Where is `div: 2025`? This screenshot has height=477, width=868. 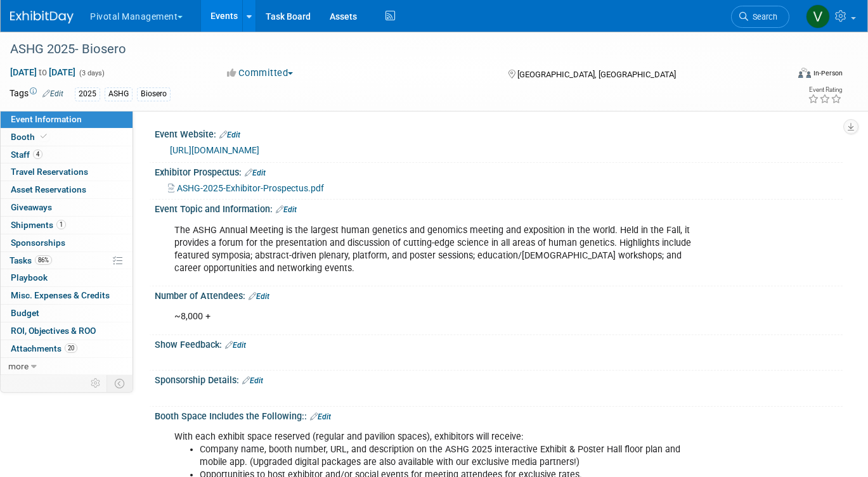 div: 2025 is located at coordinates (87, 94).